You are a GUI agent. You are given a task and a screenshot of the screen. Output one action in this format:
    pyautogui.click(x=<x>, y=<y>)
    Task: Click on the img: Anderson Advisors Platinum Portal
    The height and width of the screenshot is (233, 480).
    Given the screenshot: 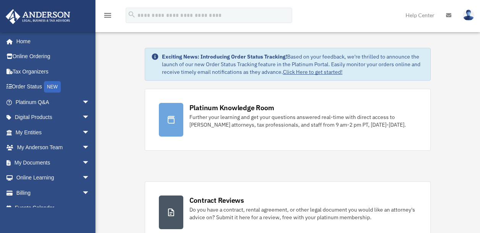 What is the action you would take?
    pyautogui.click(x=38, y=16)
    